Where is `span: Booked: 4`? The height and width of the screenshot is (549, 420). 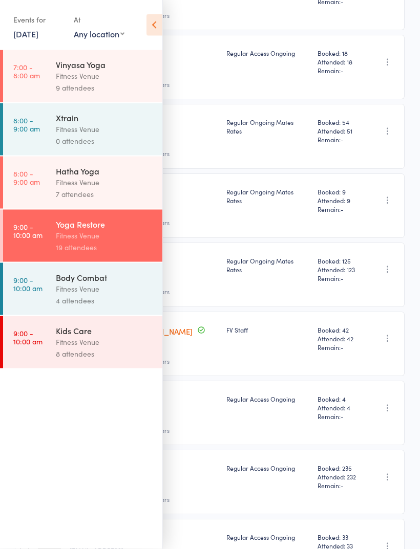 span: Booked: 4 is located at coordinates (340, 399).